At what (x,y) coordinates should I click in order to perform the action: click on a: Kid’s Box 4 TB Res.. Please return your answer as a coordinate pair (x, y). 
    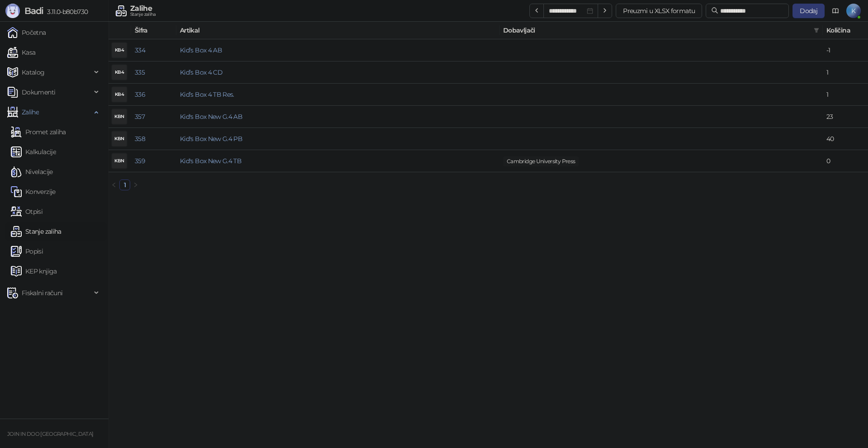
    Looking at the image, I should click on (207, 95).